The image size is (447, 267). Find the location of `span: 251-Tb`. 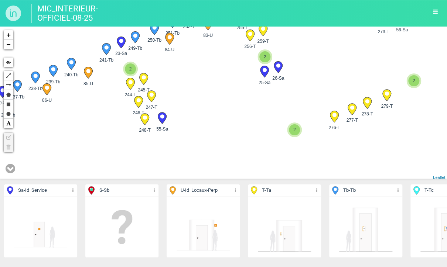

span: 251-Tb is located at coordinates (173, 33).